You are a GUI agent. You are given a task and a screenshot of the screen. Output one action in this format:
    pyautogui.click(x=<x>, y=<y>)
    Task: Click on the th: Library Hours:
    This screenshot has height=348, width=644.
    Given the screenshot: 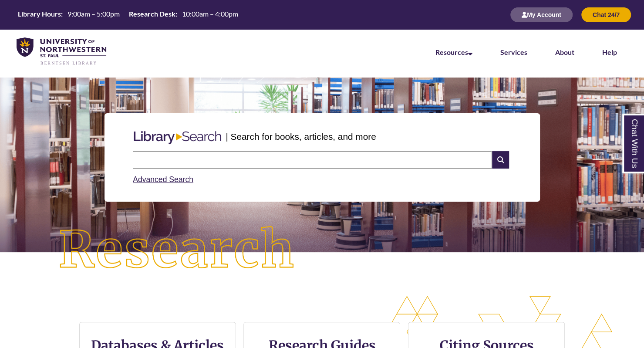 What is the action you would take?
    pyautogui.click(x=40, y=14)
    